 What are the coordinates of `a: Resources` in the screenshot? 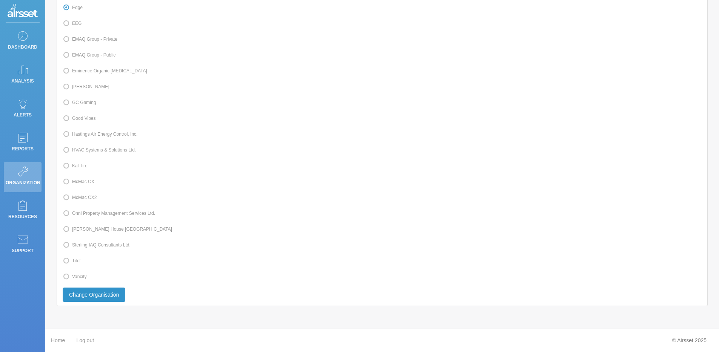 It's located at (23, 211).